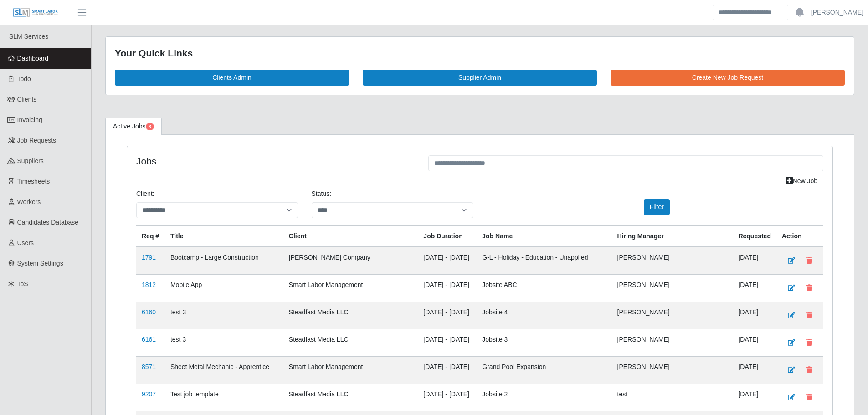 The height and width of the screenshot is (415, 868). Describe the element at coordinates (149, 285) in the screenshot. I see `a: 1812` at that location.